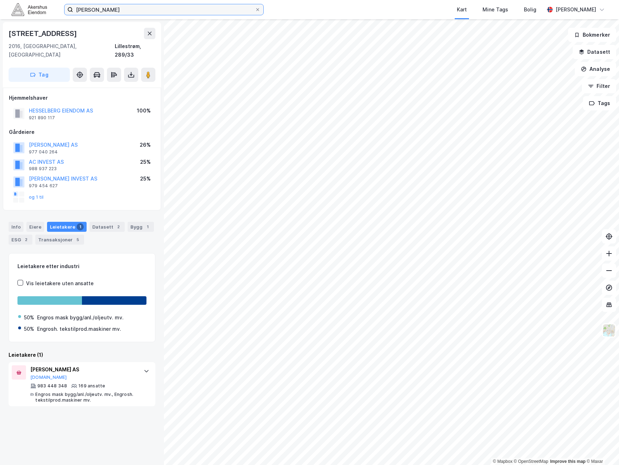 Image resolution: width=619 pixels, height=465 pixels. Describe the element at coordinates (145, 145) in the screenshot. I see `div: 26%` at that location.